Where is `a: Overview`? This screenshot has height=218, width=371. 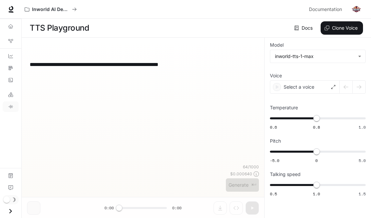 a: Overview is located at coordinates (11, 26).